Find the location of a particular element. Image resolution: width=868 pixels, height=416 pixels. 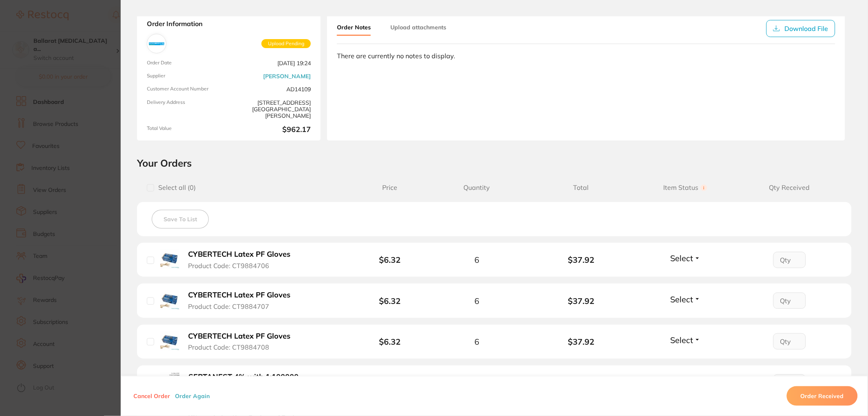

span: Select all ( 0 ) is located at coordinates (175, 188).